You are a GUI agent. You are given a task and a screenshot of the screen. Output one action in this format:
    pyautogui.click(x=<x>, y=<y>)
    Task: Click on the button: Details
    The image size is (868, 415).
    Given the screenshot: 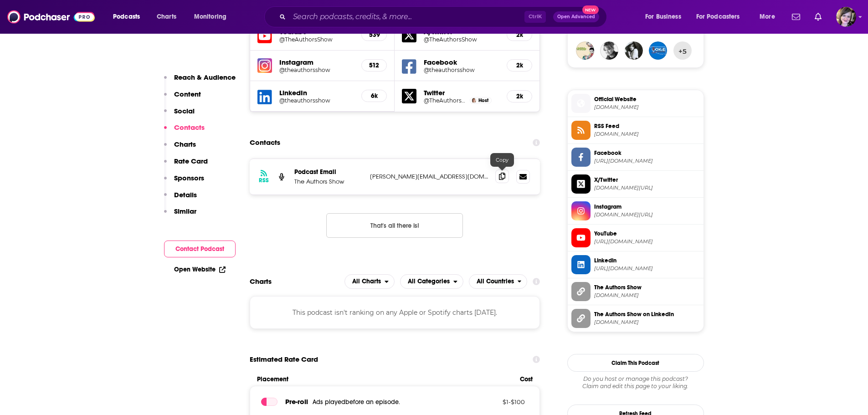 What is the action you would take?
    pyautogui.click(x=180, y=199)
    